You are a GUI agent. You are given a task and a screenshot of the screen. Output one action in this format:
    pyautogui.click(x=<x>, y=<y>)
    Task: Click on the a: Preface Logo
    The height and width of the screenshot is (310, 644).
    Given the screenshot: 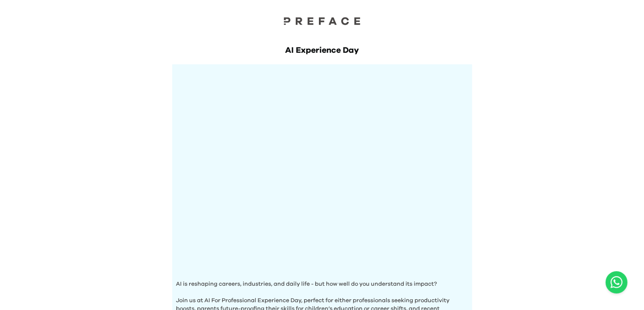 What is the action you would take?
    pyautogui.click(x=322, y=22)
    